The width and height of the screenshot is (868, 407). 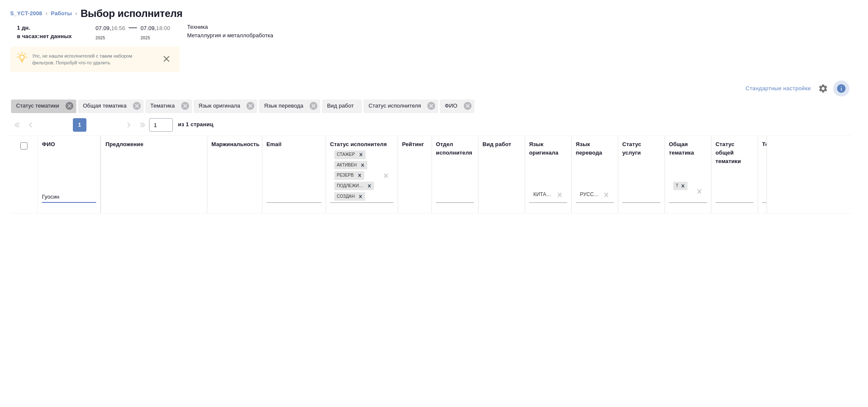 I want to click on p: Язык оригинала, so click(x=221, y=106).